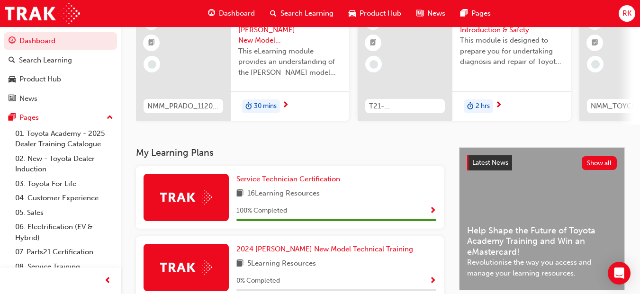 Image resolution: width=640 pixels, height=294 pixels. I want to click on a: News, so click(60, 99).